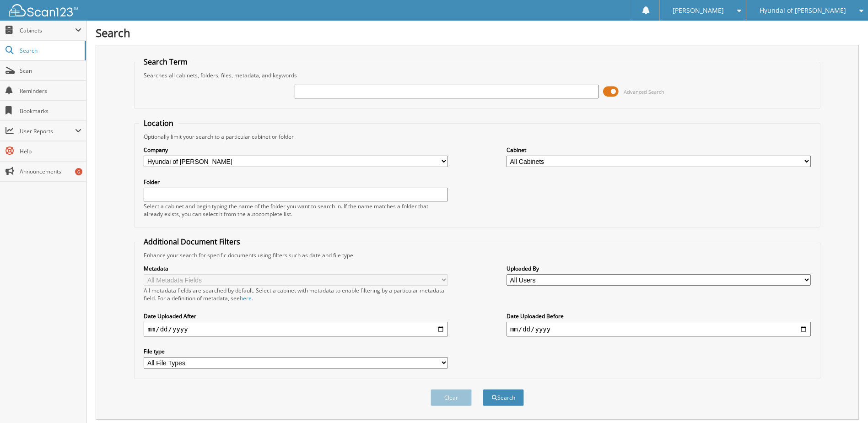 Image resolution: width=868 pixels, height=423 pixels. I want to click on div: All metadata fields are searched by default. Select a cabinet with metadata to enable filtering b..., so click(295, 294).